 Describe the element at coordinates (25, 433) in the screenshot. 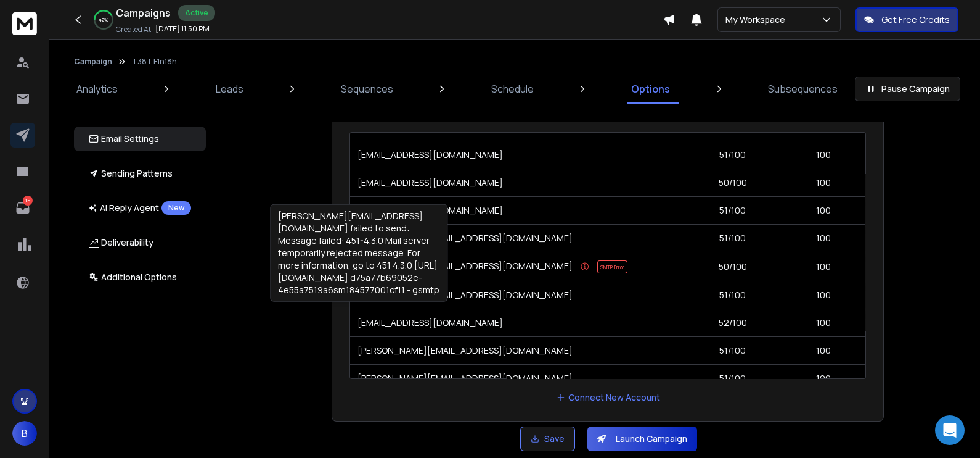

I see `button: B` at that location.